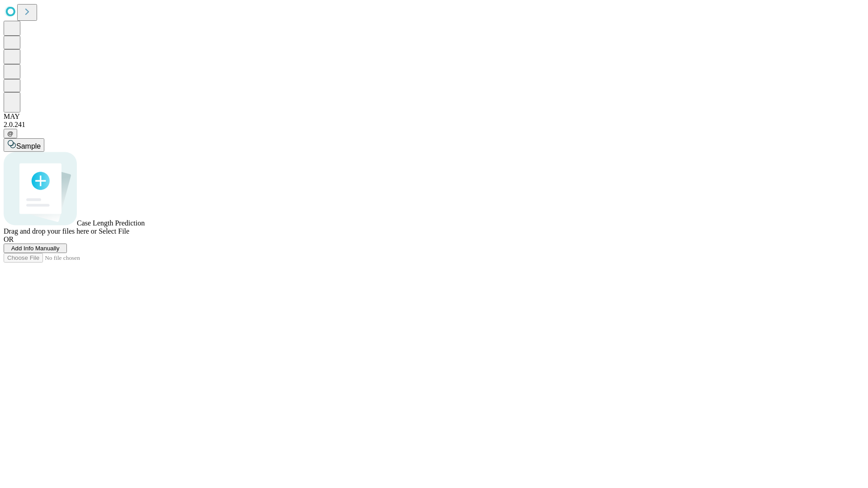  Describe the element at coordinates (35, 248) in the screenshot. I see `span: Add Info Manually` at that location.